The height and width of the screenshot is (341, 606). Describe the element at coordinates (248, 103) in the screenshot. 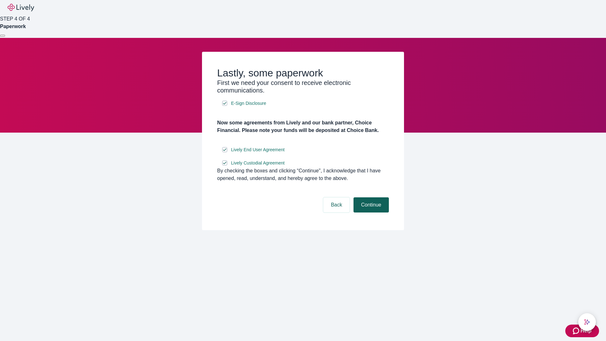

I see `span: E-Sign Disclosure` at that location.